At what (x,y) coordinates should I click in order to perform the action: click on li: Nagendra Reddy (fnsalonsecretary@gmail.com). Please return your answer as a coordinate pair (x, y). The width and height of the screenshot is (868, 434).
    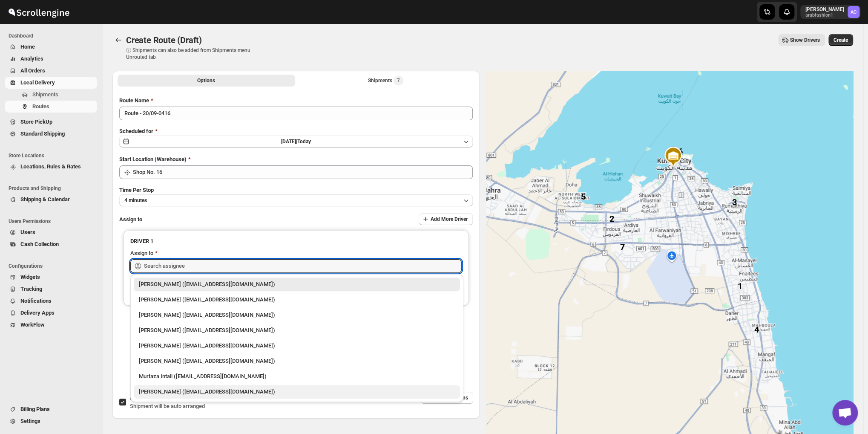
    Looking at the image, I should click on (297, 391).